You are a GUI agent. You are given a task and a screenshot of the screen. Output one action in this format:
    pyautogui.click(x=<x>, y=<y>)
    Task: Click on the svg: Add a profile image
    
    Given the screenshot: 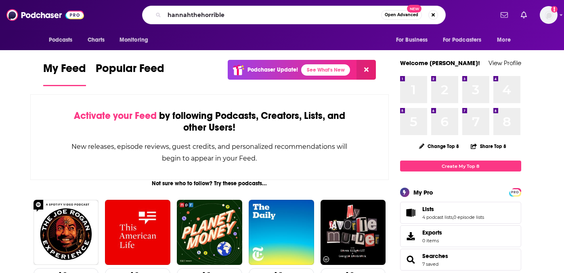 What is the action you would take?
    pyautogui.click(x=555, y=9)
    